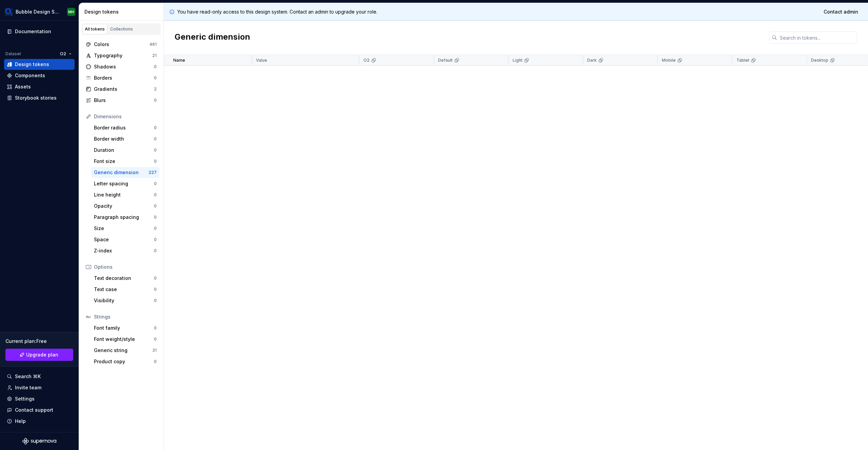 The height and width of the screenshot is (450, 868). Describe the element at coordinates (39, 87) in the screenshot. I see `a: Assets` at that location.